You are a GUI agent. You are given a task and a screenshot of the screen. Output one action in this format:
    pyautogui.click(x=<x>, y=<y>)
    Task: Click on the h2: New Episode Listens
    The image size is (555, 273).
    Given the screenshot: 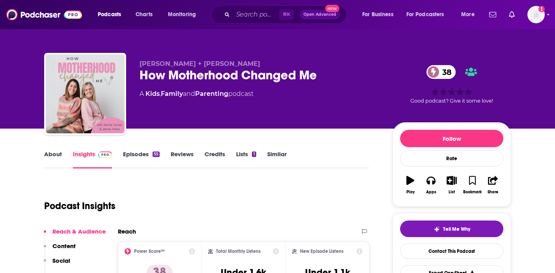 What is the action you would take?
    pyautogui.click(x=322, y=251)
    